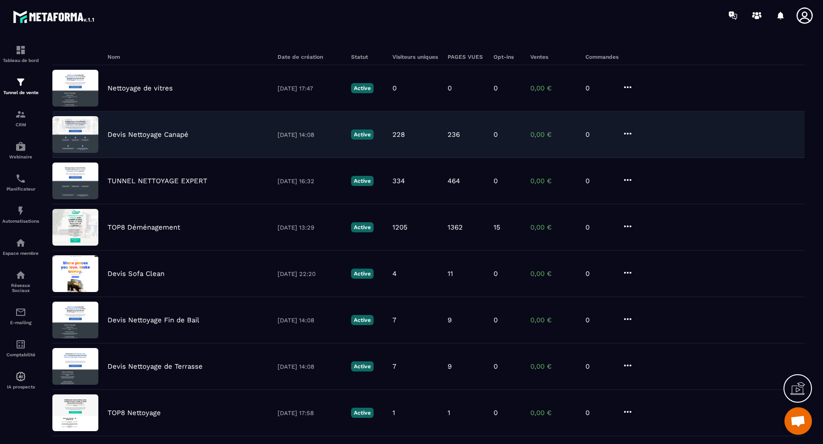 The height and width of the screenshot is (444, 823). I want to click on p: TUNNEL NETTOYAGE EXPERT, so click(157, 181).